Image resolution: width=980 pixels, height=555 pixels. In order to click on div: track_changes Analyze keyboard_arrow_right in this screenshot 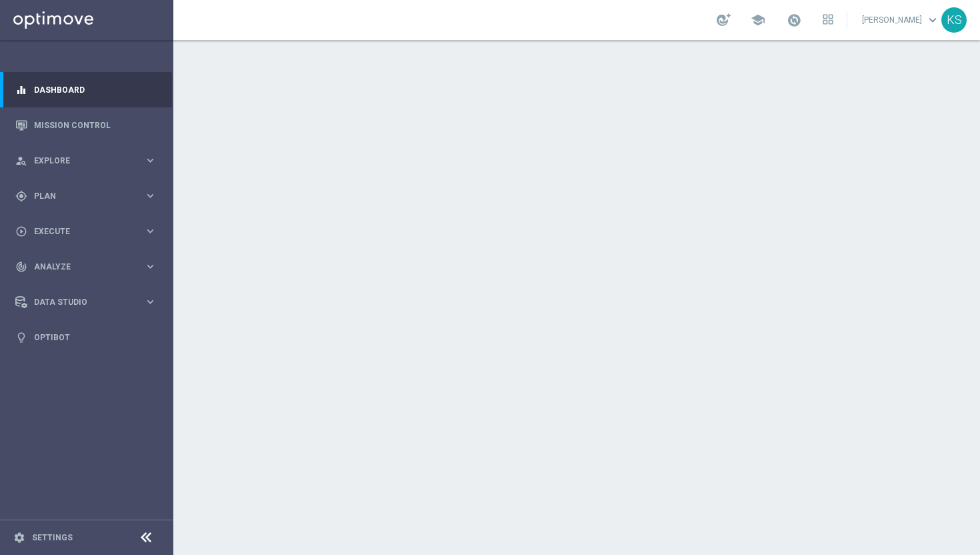, I will do `click(86, 267)`.